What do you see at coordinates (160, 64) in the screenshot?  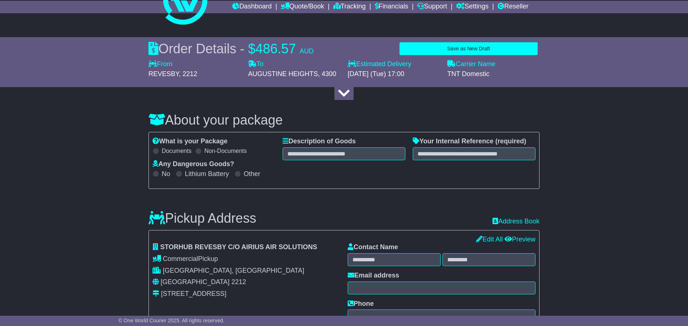 I see `label: From` at bounding box center [160, 64].